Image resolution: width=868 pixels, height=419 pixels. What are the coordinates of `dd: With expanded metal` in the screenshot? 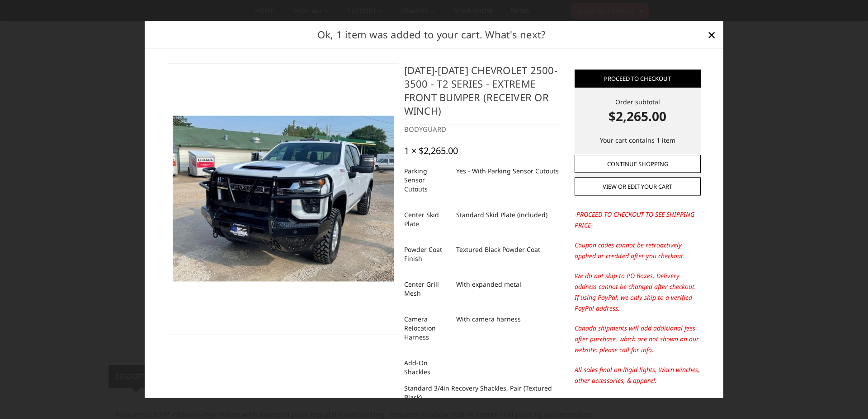 It's located at (488, 284).